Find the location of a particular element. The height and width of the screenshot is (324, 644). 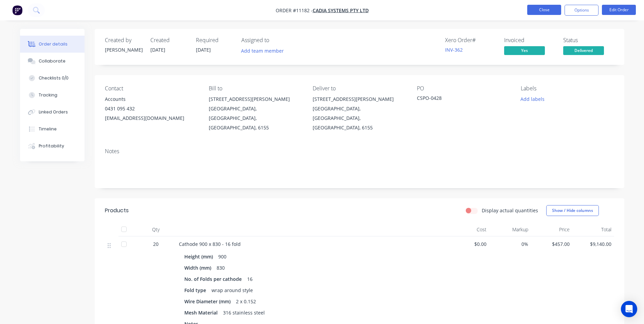

div: Linked Orders is located at coordinates (53, 112).